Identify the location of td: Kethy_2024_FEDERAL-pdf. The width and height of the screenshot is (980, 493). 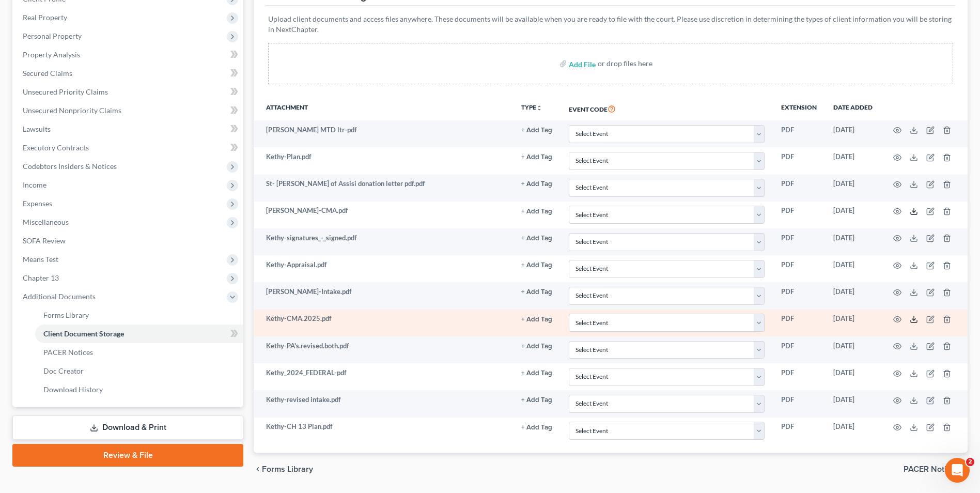
(382, 376).